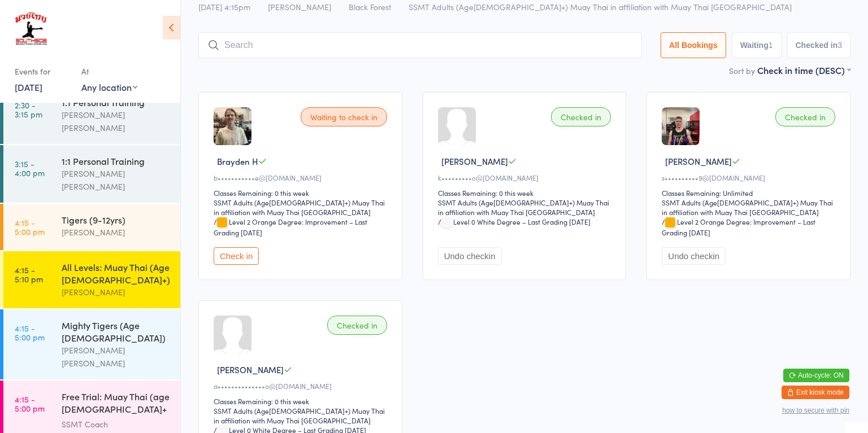  I want to click on button: how to secure with pin, so click(815, 411).